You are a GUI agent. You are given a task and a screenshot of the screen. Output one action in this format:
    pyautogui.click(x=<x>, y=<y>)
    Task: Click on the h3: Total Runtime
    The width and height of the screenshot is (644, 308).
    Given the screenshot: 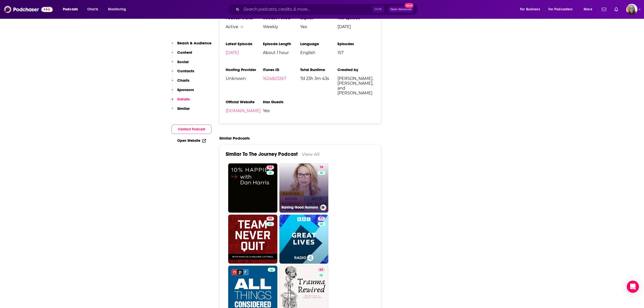 What is the action you would take?
    pyautogui.click(x=319, y=70)
    